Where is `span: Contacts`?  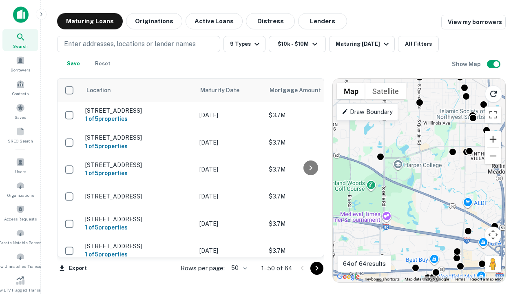 span: Contacts is located at coordinates (20, 93).